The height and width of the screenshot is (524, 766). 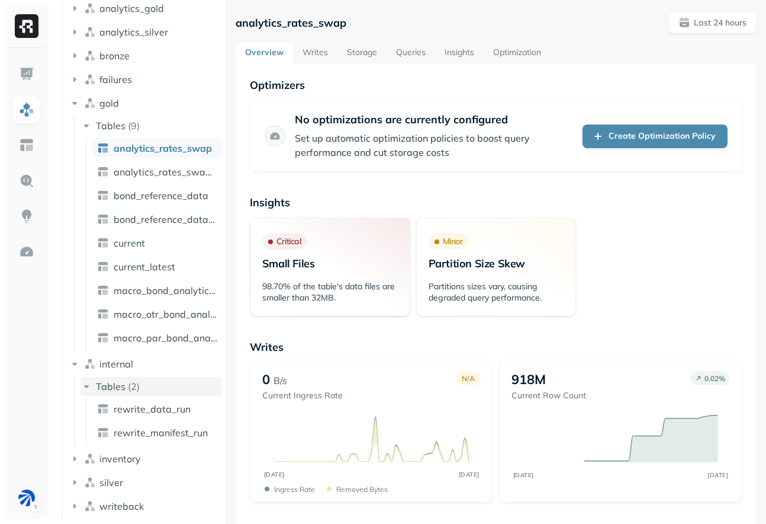 What do you see at coordinates (121, 506) in the screenshot?
I see `span: writeback` at bounding box center [121, 506].